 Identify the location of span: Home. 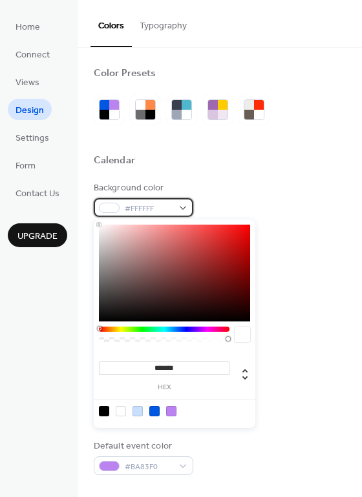
(28, 27).